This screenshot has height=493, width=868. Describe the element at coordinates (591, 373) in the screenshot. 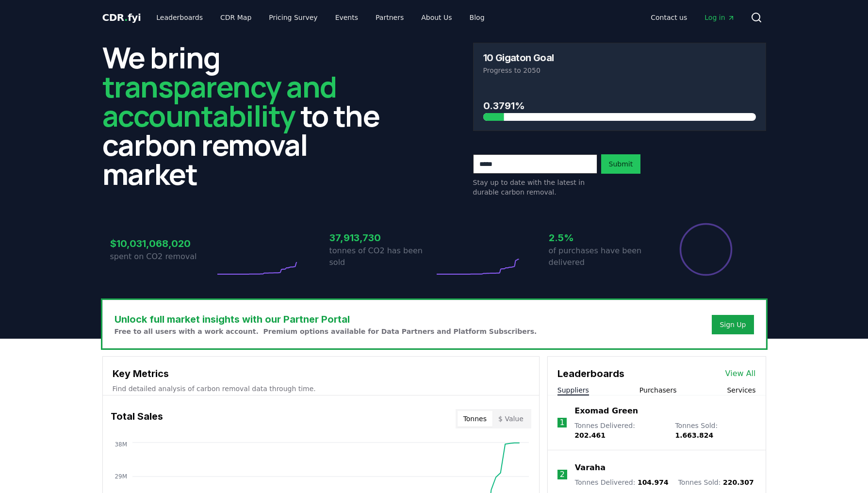

I see `h3: Leaderboards` at that location.